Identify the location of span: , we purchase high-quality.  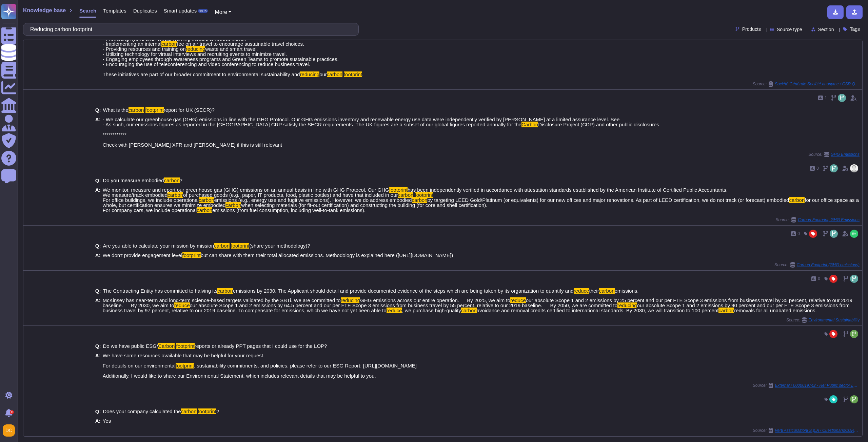
(432, 310).